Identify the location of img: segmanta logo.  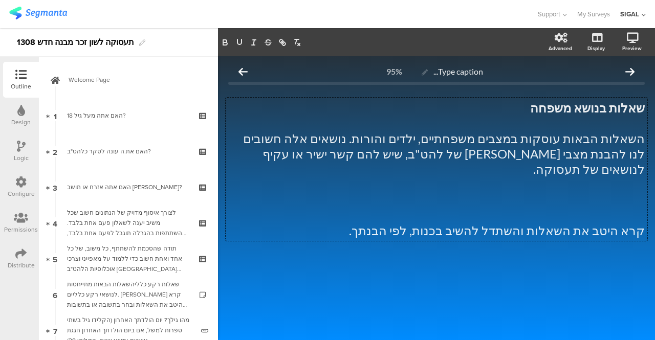
(38, 13).